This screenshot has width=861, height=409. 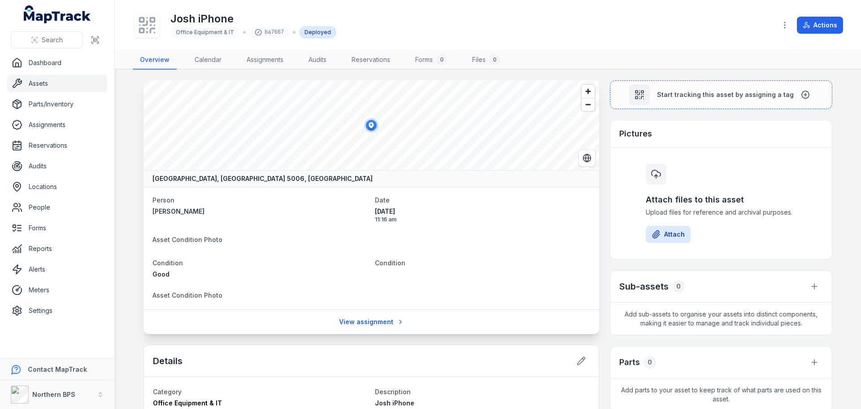 I want to click on a: Settings, so click(x=57, y=310).